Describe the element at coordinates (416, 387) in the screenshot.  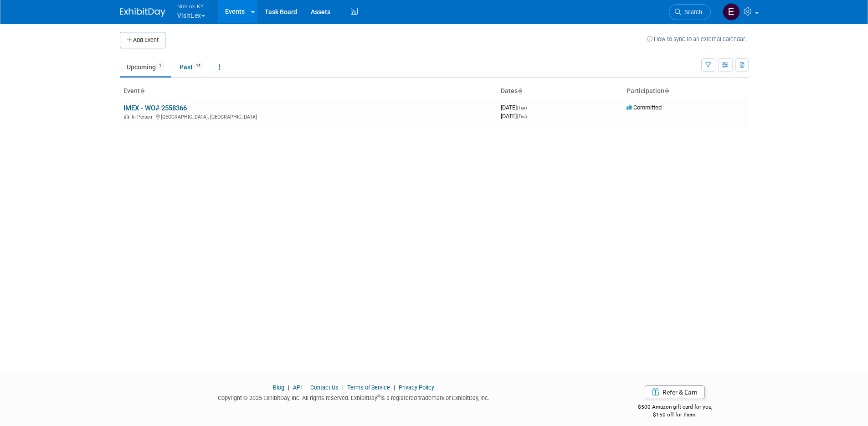
I see `a: Privacy Policy` at that location.